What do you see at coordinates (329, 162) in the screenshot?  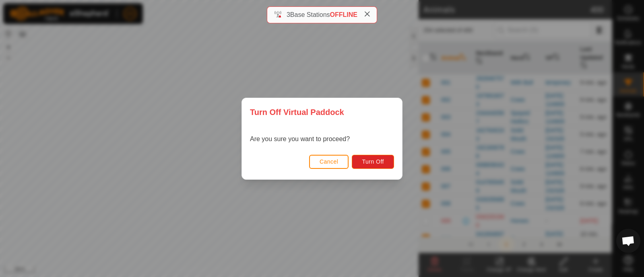 I see `span: Cancel` at bounding box center [329, 162].